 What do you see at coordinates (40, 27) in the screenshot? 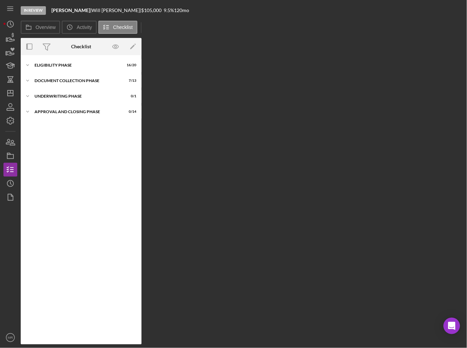
I see `button: Overview` at bounding box center [40, 27].